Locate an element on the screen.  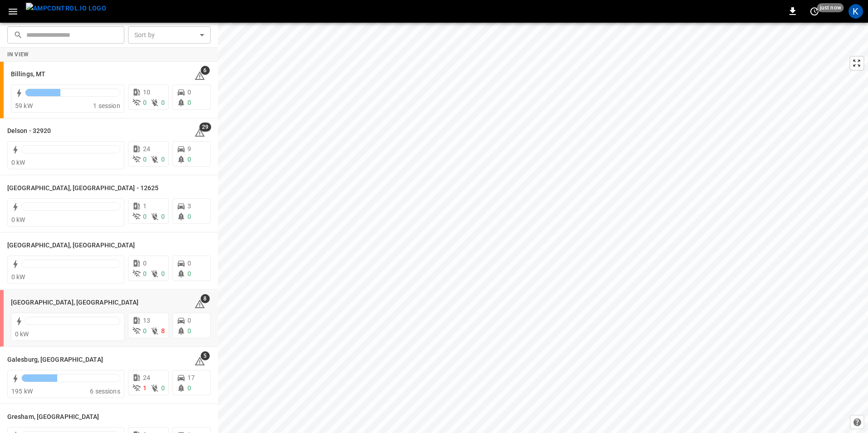
span: 29 is located at coordinates (205, 127).